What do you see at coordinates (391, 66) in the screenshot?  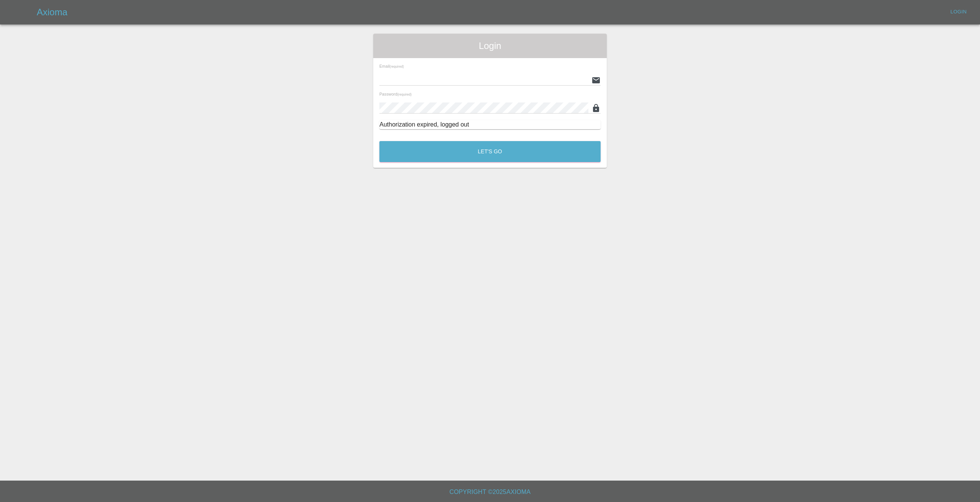 I see `span: Email` at bounding box center [391, 66].